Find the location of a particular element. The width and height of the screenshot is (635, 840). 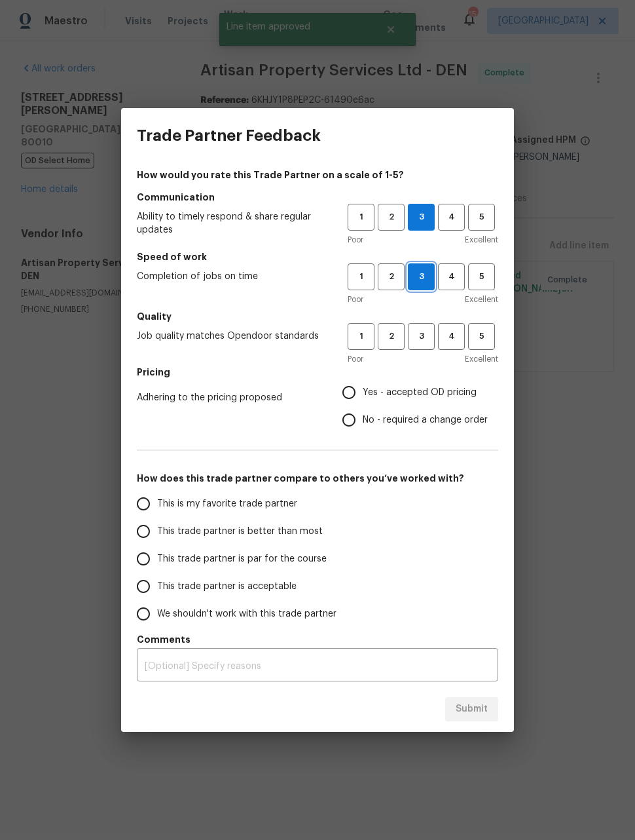

h5: Speed of work is located at coordinates (318, 257).